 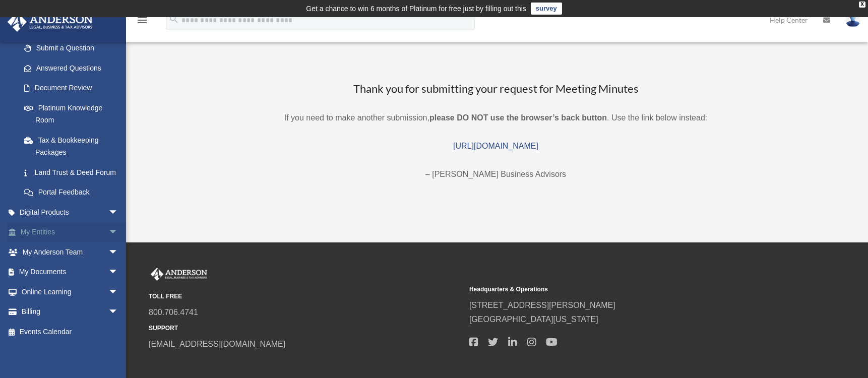 What do you see at coordinates (73, 88) in the screenshot?
I see `a: Document Review` at bounding box center [73, 88].